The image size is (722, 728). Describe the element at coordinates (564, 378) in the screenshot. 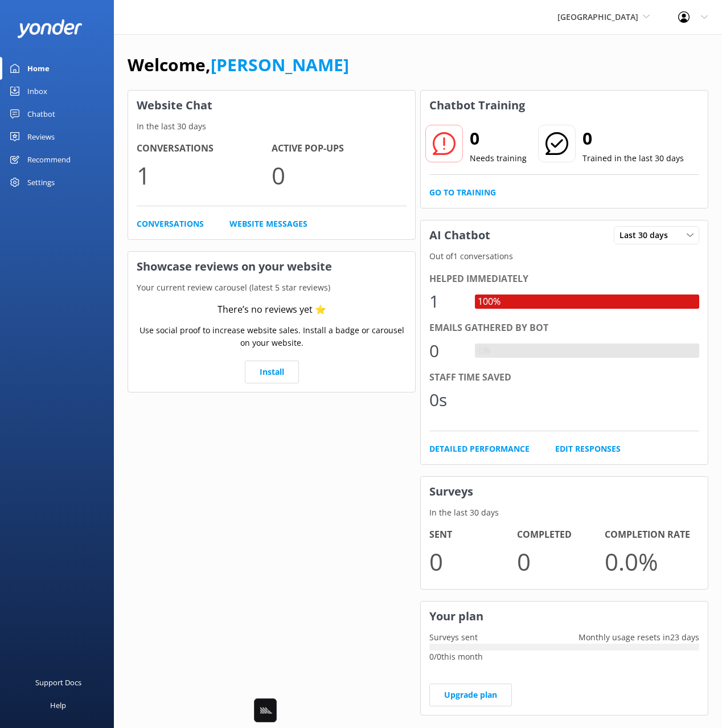

I see `div: Staff time saved` at that location.